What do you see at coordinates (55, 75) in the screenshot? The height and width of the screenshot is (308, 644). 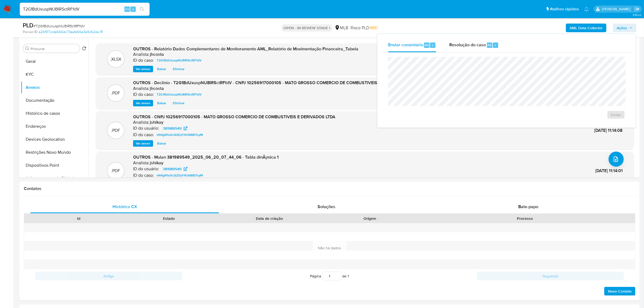 I see `button: KYC` at bounding box center [55, 75].